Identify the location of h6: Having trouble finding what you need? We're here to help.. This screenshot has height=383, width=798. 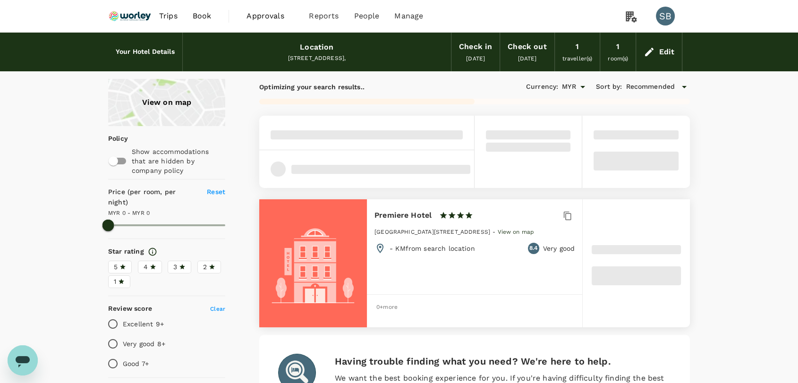
(503, 361).